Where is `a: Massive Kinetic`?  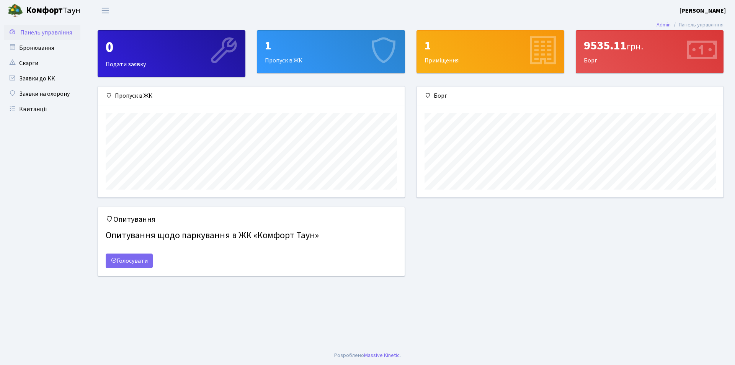
a: Massive Kinetic is located at coordinates (382, 355).